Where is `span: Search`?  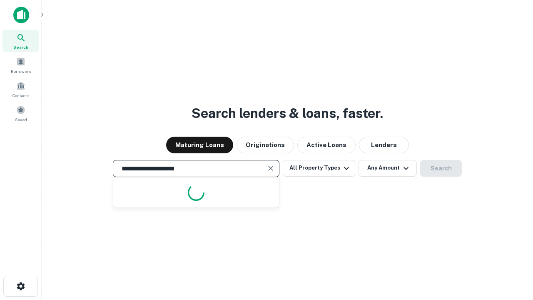 span: Search is located at coordinates (21, 47).